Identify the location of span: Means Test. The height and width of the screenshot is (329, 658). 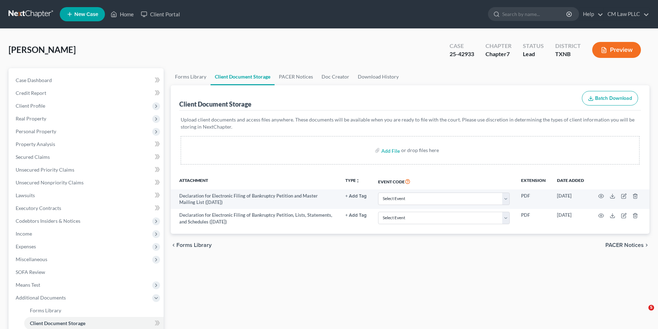
(28, 285).